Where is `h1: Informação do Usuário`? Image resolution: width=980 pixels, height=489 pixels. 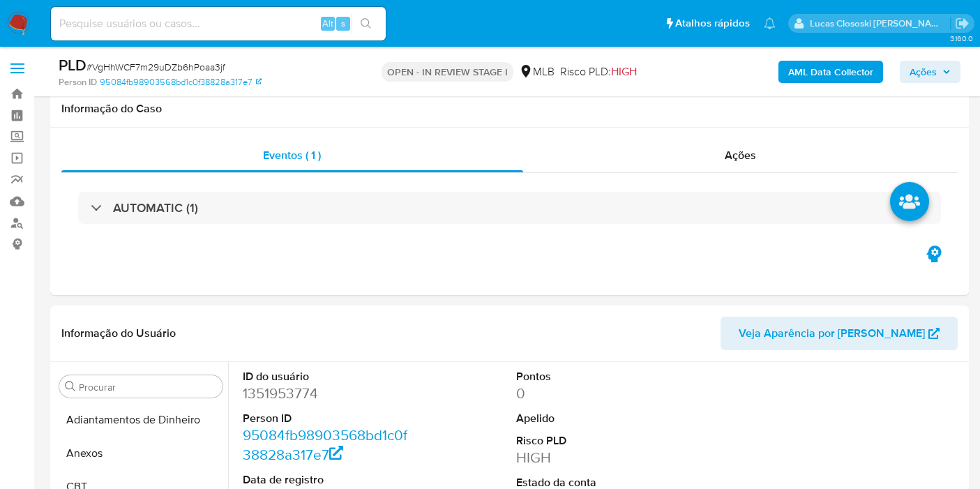 h1: Informação do Usuário is located at coordinates (119, 333).